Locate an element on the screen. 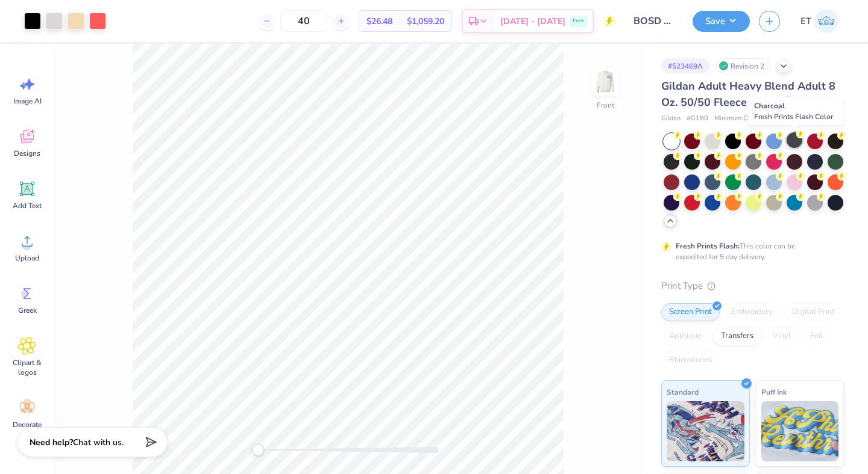  span: Upload is located at coordinates (27, 258).